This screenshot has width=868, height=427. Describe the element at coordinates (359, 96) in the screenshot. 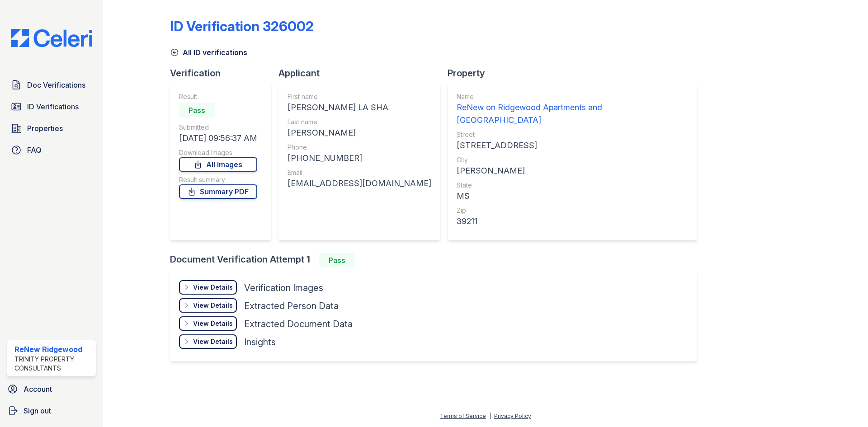

I see `div: First name` at that location.